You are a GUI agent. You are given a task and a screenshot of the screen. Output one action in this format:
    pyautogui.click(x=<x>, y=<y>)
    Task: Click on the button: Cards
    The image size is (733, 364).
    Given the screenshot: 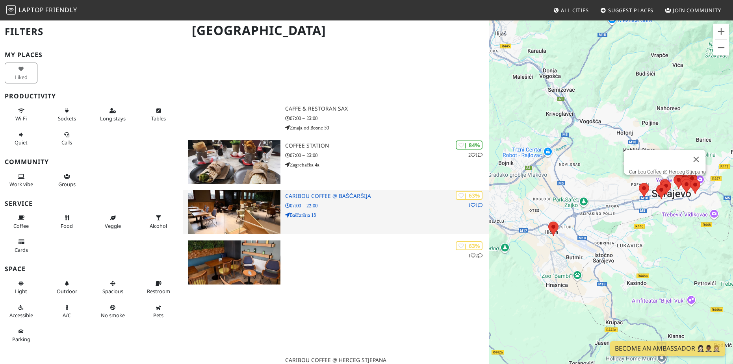 What is the action you would take?
    pyautogui.click(x=21, y=246)
    